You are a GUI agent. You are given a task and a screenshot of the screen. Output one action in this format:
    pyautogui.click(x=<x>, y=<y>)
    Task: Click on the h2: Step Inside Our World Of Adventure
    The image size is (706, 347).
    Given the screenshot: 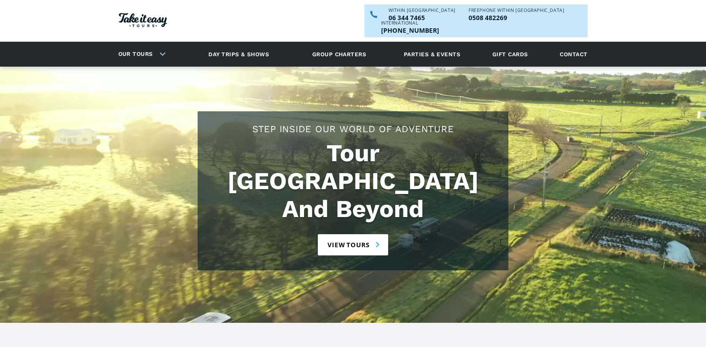 What is the action you would take?
    pyautogui.click(x=353, y=129)
    